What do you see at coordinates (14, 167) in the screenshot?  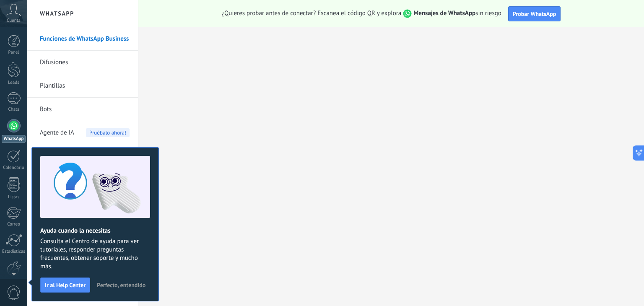 I see `div: Calendario` at bounding box center [14, 167].